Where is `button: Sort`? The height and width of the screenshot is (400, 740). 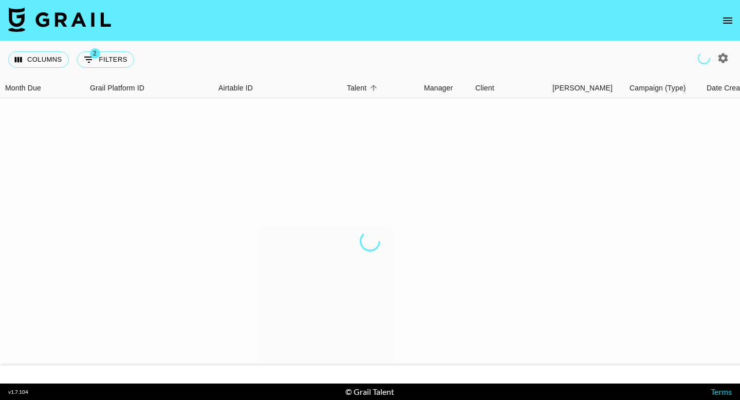
button: Sort is located at coordinates (374, 88).